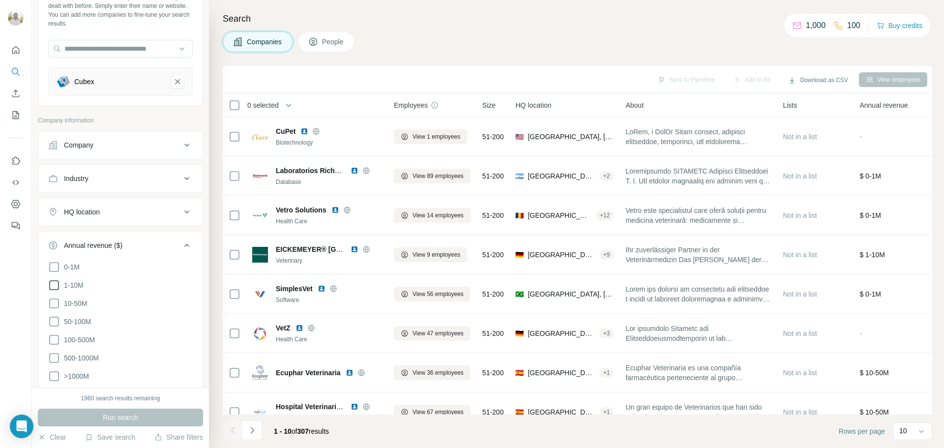 This screenshot has height=448, width=944. I want to click on button: View 36 employees, so click(432, 373).